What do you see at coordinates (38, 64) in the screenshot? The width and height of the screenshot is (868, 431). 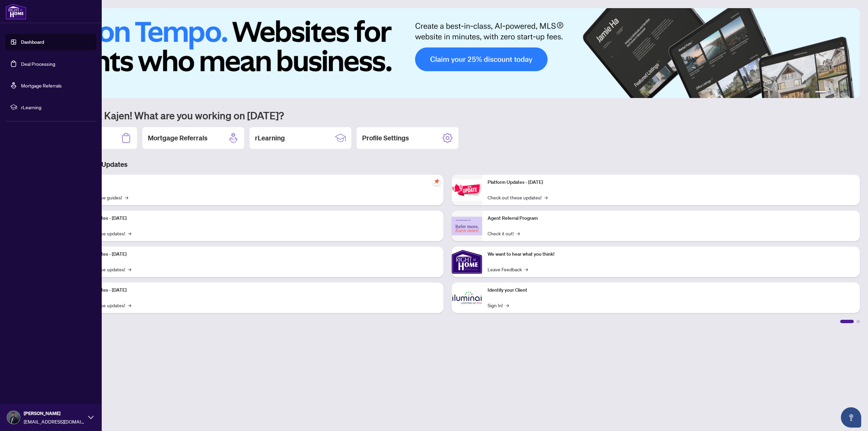 I see `a: Deal Processing` at bounding box center [38, 64].